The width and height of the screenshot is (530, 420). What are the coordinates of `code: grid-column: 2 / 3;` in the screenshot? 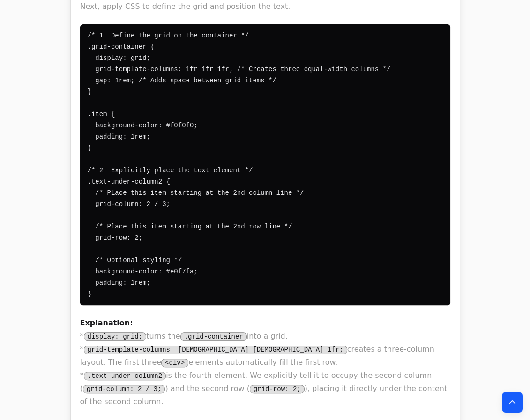 It's located at (124, 389).